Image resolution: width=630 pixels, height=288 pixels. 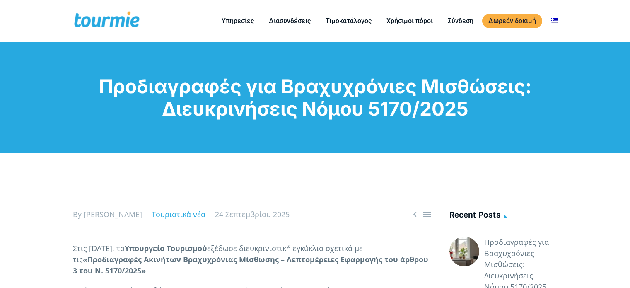 What do you see at coordinates (251, 265) in the screenshot?
I see `strong: «Προδιαγραφές Ακινήτων Βραχυχρόνιας Μίσθωσης – Λεπτομέρειες Εφαρμογής του άρθρου 3 του Ν. 5170/2025»` at bounding box center [251, 265].